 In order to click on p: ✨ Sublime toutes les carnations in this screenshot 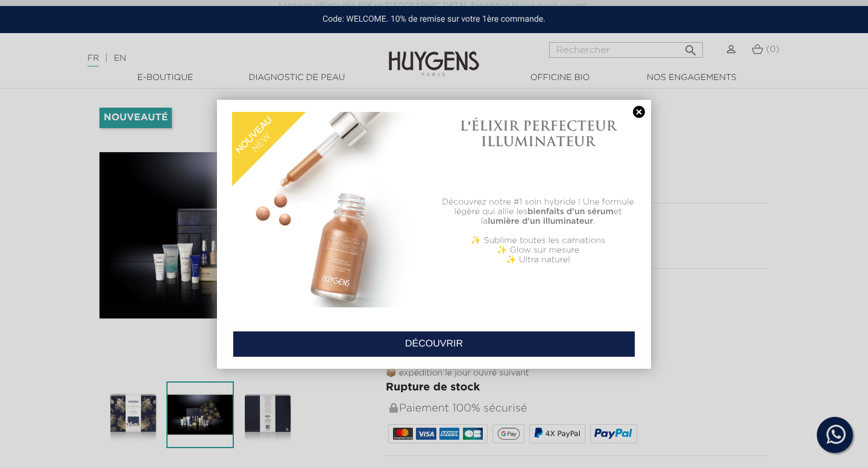, I will do `click(537, 241)`.